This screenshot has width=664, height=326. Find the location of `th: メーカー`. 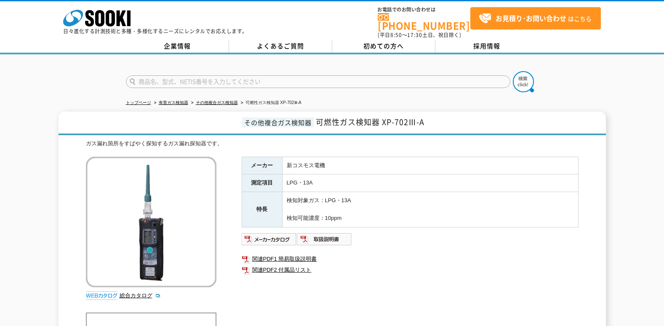

th: メーカー is located at coordinates (262, 165).